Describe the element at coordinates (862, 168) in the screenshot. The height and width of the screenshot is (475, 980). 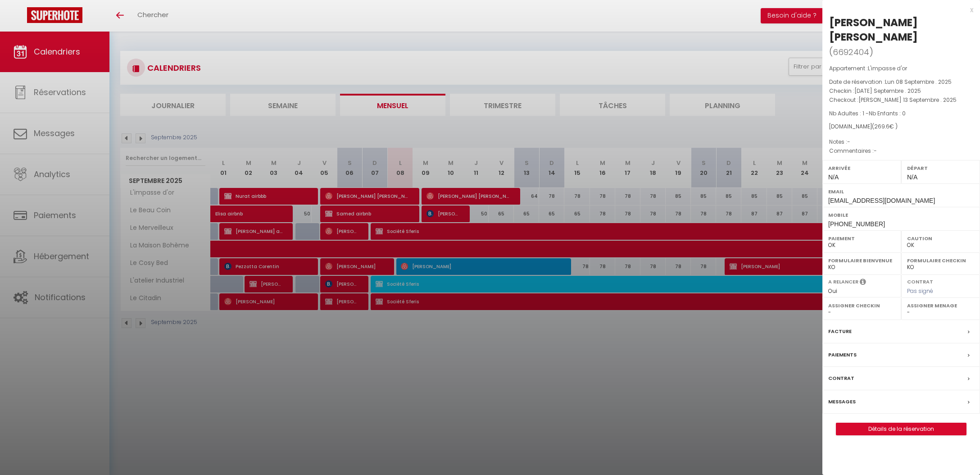
I see `label: Arrivée` at that location.